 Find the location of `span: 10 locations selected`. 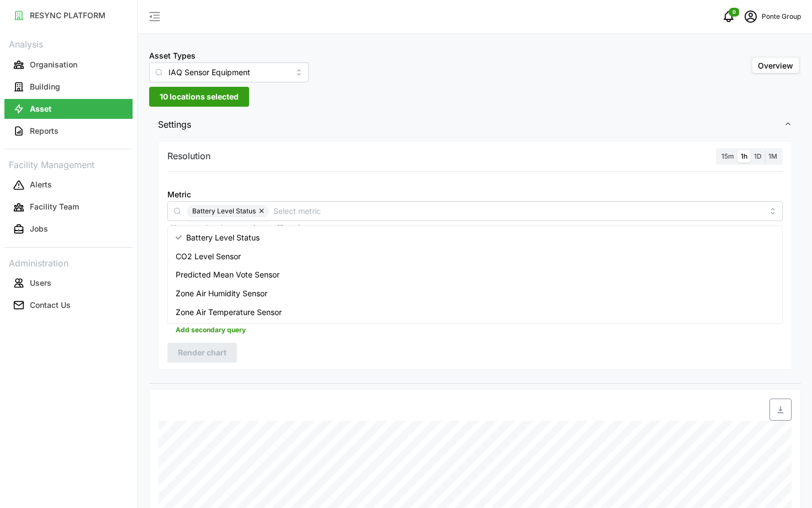

span: 10 locations selected is located at coordinates (199, 97).